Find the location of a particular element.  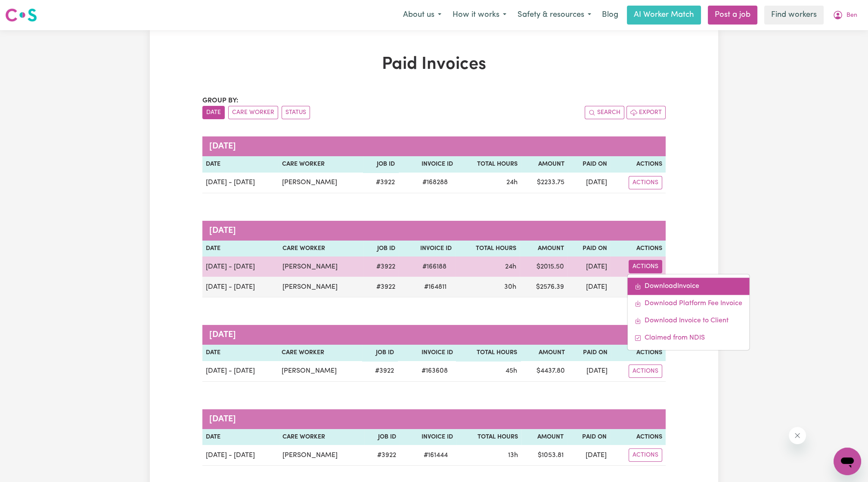

span: # 168288 is located at coordinates (435, 183).